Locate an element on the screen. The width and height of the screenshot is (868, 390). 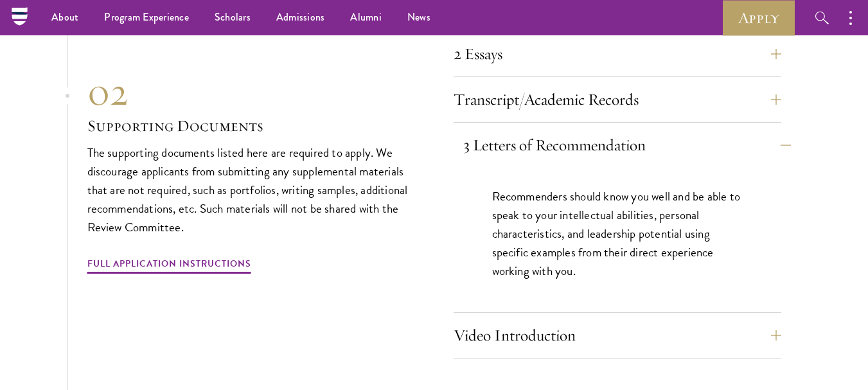
button: Video Introduction is located at coordinates (618, 335).